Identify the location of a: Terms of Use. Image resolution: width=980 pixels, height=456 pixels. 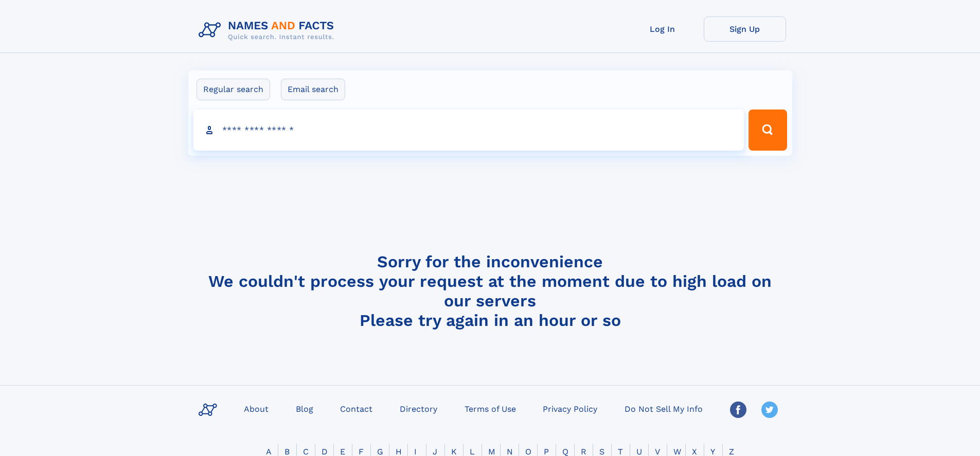
(490, 408).